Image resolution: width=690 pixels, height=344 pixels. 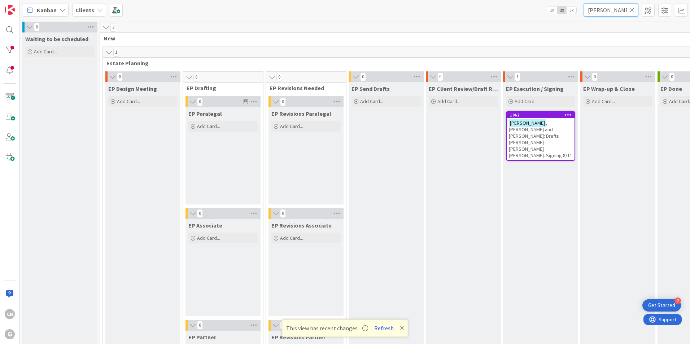 What do you see at coordinates (220, 88) in the screenshot?
I see `span: EP Drafting` at bounding box center [220, 88].